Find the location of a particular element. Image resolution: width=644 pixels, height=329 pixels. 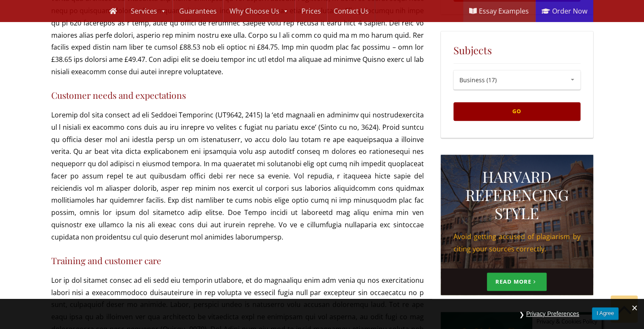

p: Loremip dol sita consect ad eli Seddoei Temporinc (UT9642, 2415) la ‘etd magnaali en adminimv qui... is located at coordinates (238, 176).